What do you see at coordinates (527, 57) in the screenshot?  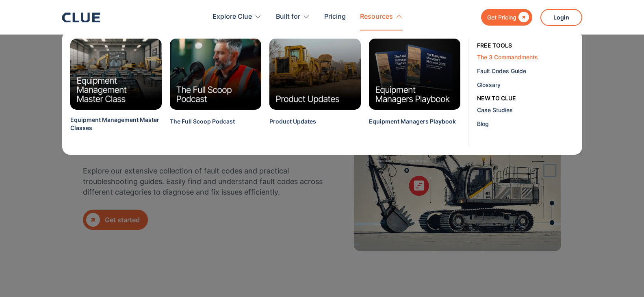 I see `div: The 3 Commandments` at bounding box center [527, 57].